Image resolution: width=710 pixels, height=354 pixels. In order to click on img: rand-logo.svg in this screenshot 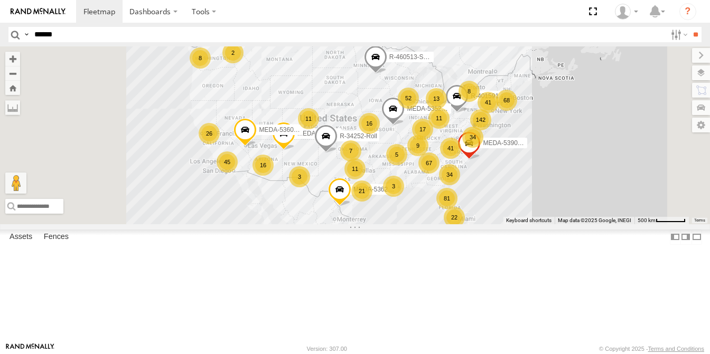, I will do `click(38, 12)`.